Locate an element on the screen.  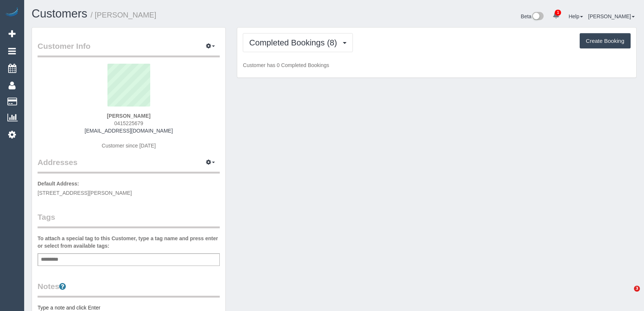
span: 0415225679 is located at coordinates (129, 123).